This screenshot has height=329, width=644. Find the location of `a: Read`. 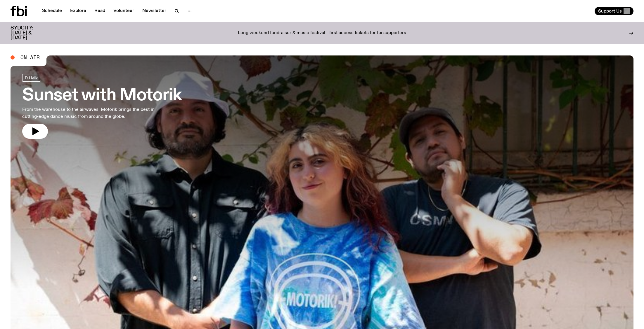

a: Read is located at coordinates (100, 11).